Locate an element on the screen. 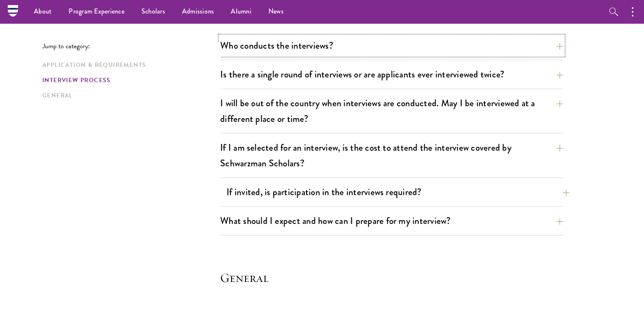 The image size is (644, 309). button: Is there a single round of interviews or are applicants ever interviewed twice? is located at coordinates (392, 74).